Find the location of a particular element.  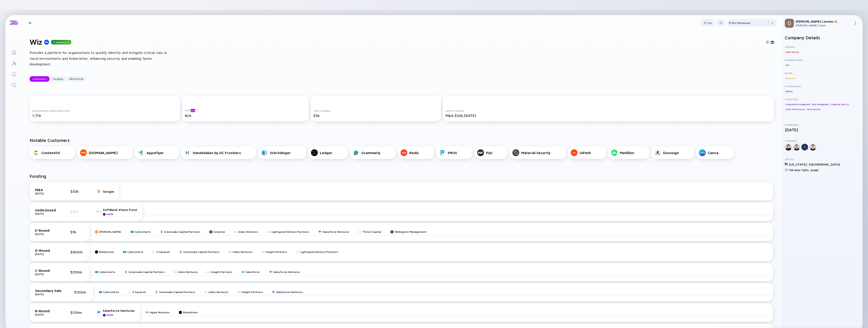

div: Enterprise is located at coordinates (790, 78).